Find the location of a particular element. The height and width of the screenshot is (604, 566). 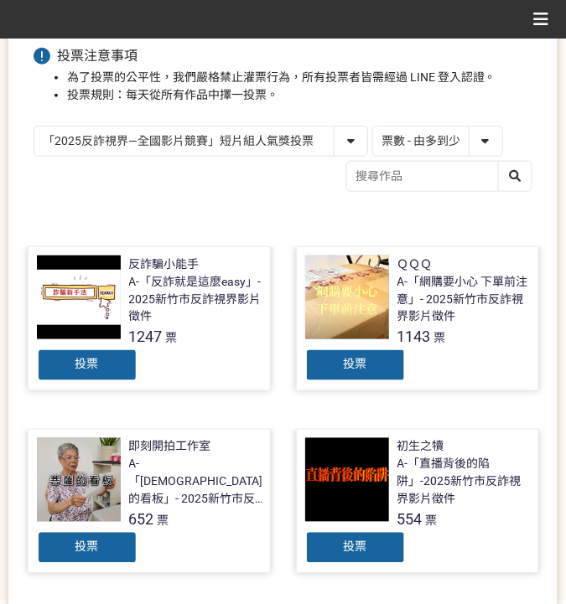

div: 反詐騙小能手 is located at coordinates (164, 264).